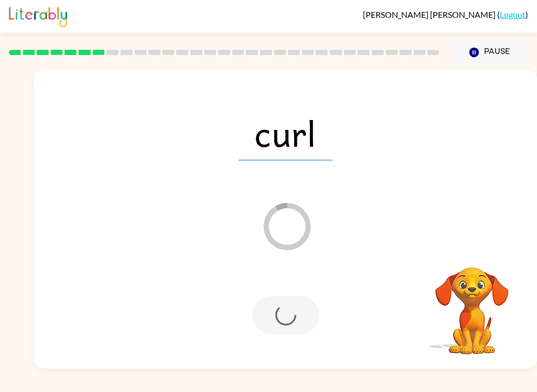  Describe the element at coordinates (472, 303) in the screenshot. I see `video: Your browser must support playing .mp4 files to use Literably. Please try using another browser.` at that location.